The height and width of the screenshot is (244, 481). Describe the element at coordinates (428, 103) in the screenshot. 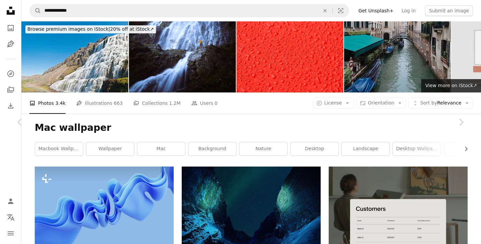

I see `span: Sort by` at that location.